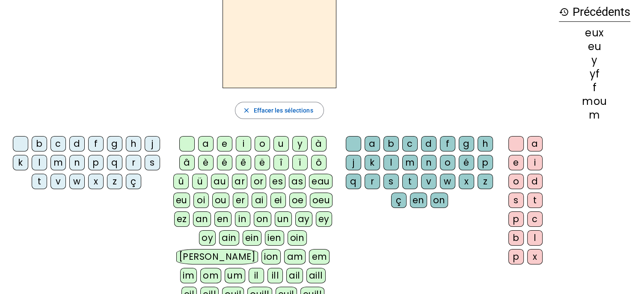 The image size is (644, 294). What do you see at coordinates (594, 12) in the screenshot?
I see `h3: Précédents` at bounding box center [594, 12].